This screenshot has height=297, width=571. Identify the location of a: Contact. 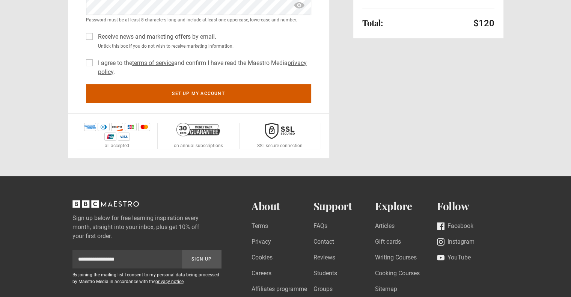
(324, 242).